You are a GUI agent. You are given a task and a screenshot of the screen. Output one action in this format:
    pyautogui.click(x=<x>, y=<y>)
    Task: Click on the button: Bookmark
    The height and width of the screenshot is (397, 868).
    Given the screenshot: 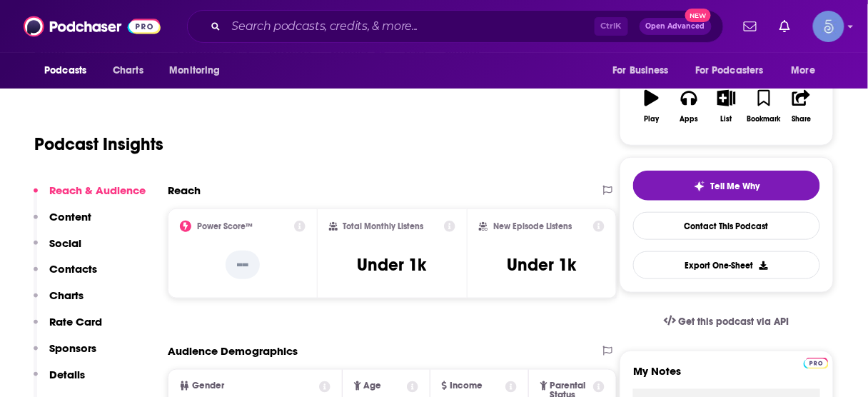 What is the action you would take?
    pyautogui.click(x=764, y=106)
    